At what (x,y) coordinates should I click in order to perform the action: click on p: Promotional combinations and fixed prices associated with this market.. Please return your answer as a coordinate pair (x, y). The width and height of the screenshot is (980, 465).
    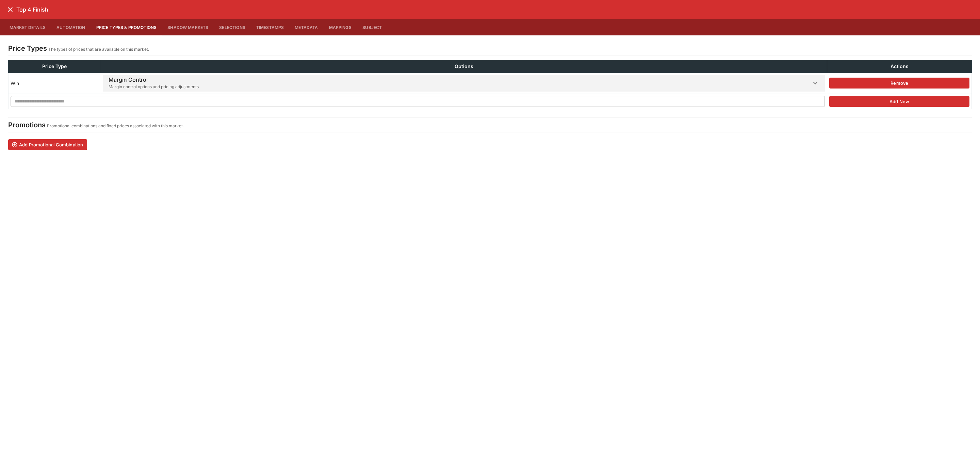
    Looking at the image, I should click on (115, 126).